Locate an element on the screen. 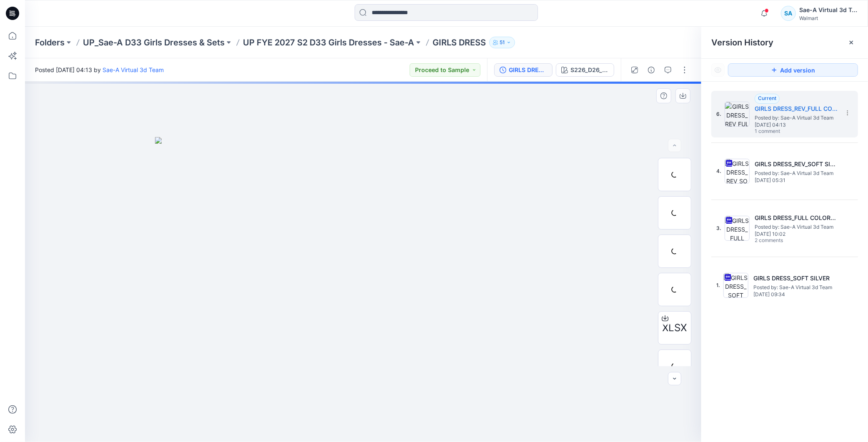  button: Add version is located at coordinates (793, 70).